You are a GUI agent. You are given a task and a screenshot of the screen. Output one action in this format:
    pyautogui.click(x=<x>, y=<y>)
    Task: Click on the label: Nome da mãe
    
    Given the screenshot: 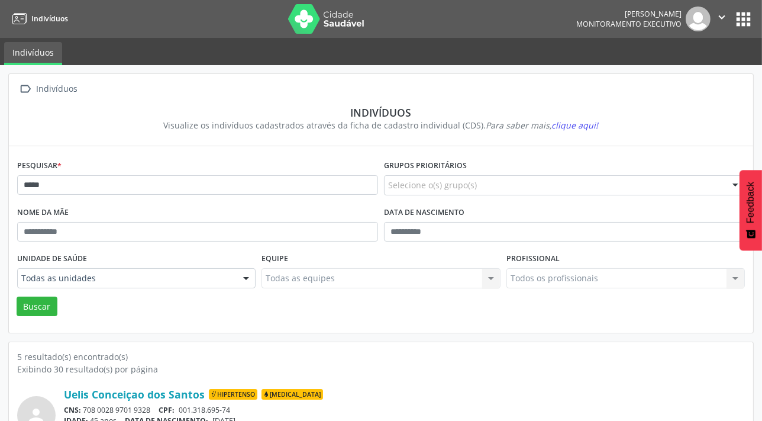 What is the action you would take?
    pyautogui.click(x=43, y=213)
    